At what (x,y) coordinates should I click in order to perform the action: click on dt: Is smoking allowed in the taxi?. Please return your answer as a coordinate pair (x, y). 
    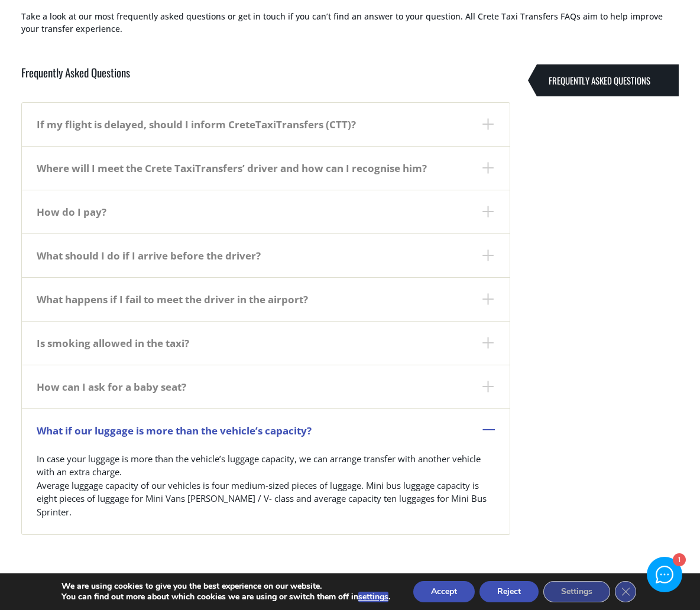
    Looking at the image, I should click on (266, 343).